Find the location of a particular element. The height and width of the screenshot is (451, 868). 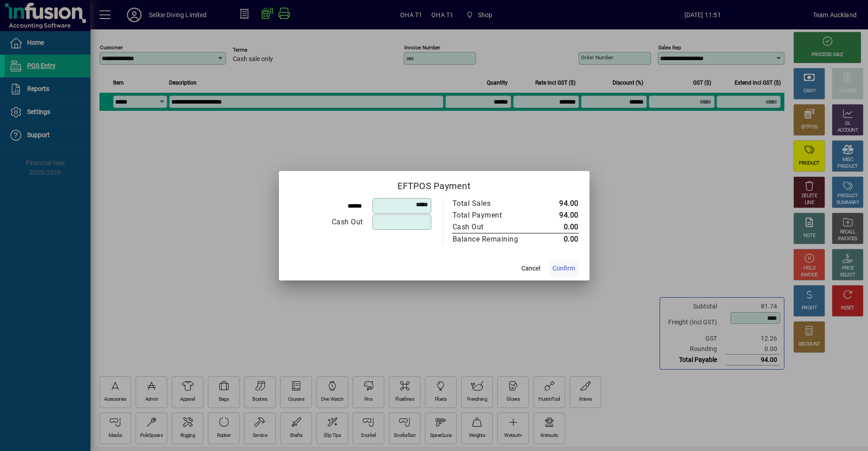

h2: EFTPOS Payment is located at coordinates (434, 184).